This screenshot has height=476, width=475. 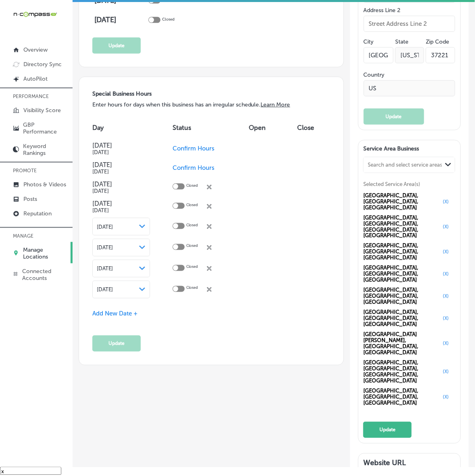 I want to click on span: Selected Service Area(s), so click(x=392, y=184).